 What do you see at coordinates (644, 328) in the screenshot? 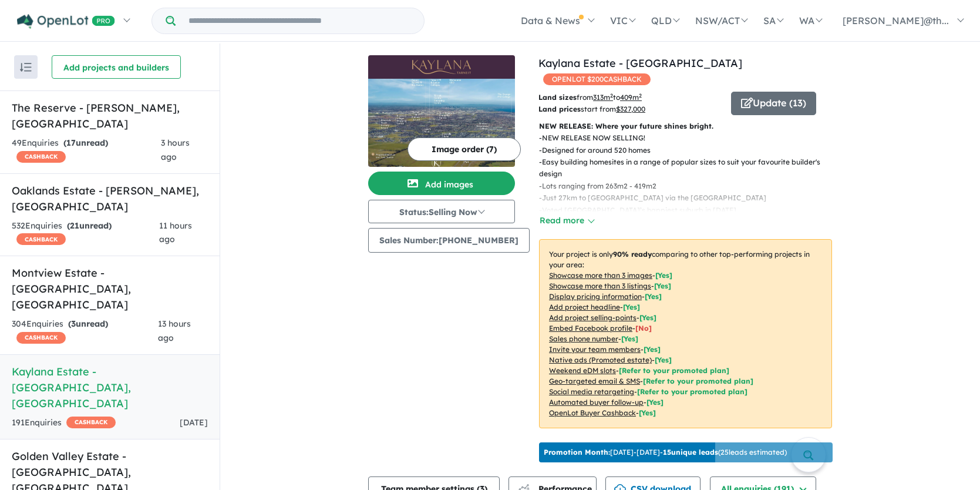
I see `span: [ No ]` at bounding box center [644, 328].